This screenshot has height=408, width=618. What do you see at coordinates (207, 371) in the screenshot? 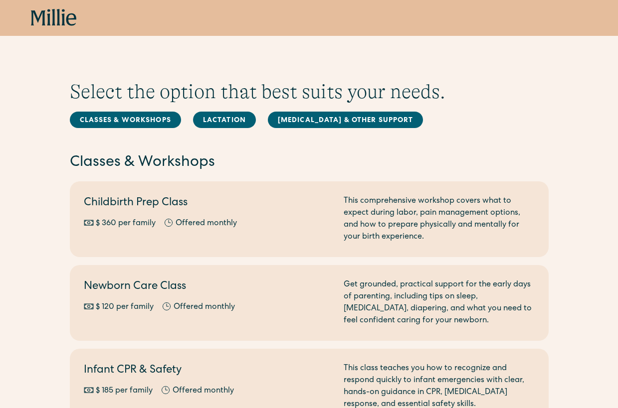
I see `h2: Infant CPR & Safety` at bounding box center [207, 371].